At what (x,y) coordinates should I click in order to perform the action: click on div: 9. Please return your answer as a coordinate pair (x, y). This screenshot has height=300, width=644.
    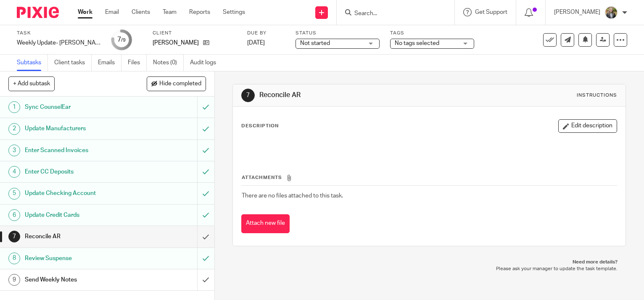
    Looking at the image, I should click on (14, 279).